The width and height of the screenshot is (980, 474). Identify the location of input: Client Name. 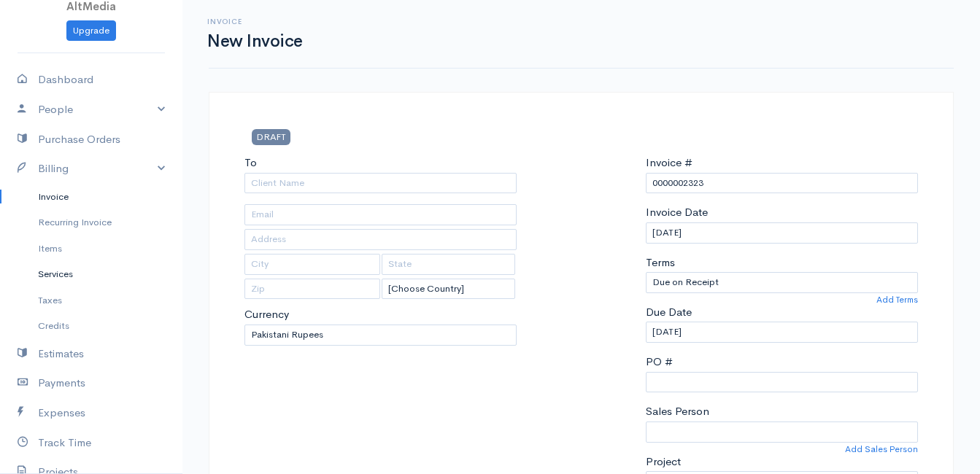
(380, 183).